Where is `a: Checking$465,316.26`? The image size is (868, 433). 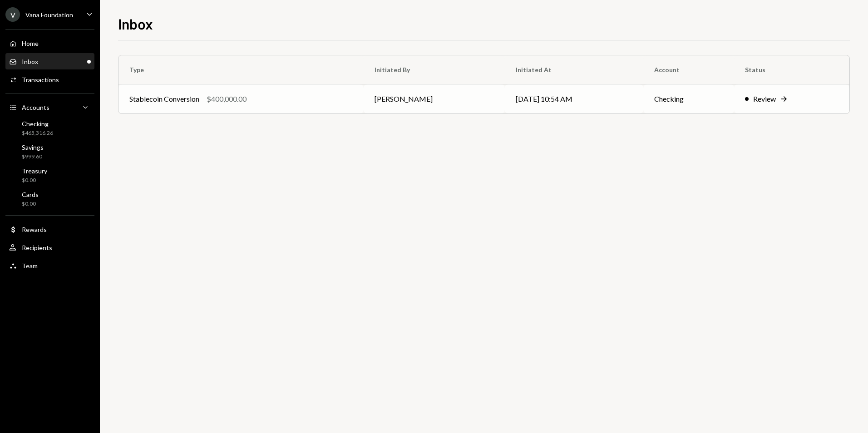 a: Checking$465,316.26 is located at coordinates (50, 128).